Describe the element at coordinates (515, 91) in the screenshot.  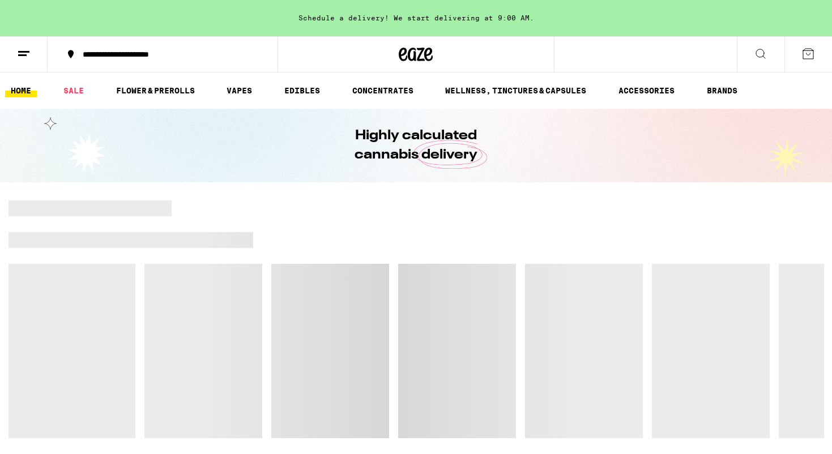
I see `a: WELLNESS, TINCTURES & CAPSULES` at that location.